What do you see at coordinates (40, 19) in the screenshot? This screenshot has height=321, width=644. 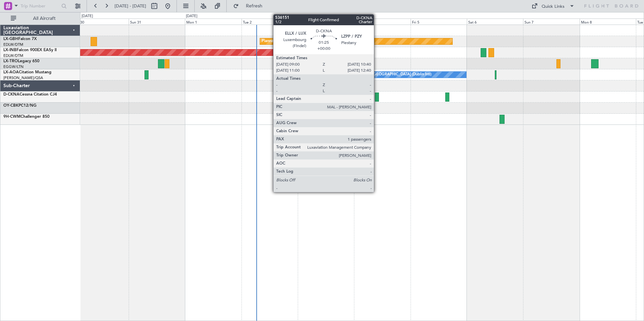 I see `button: All Aircraft` at bounding box center [40, 19].